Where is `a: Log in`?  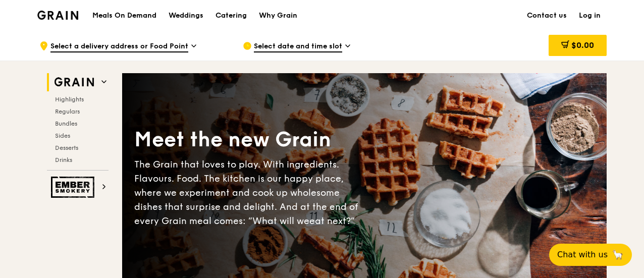
a: Log in is located at coordinates (590, 15).